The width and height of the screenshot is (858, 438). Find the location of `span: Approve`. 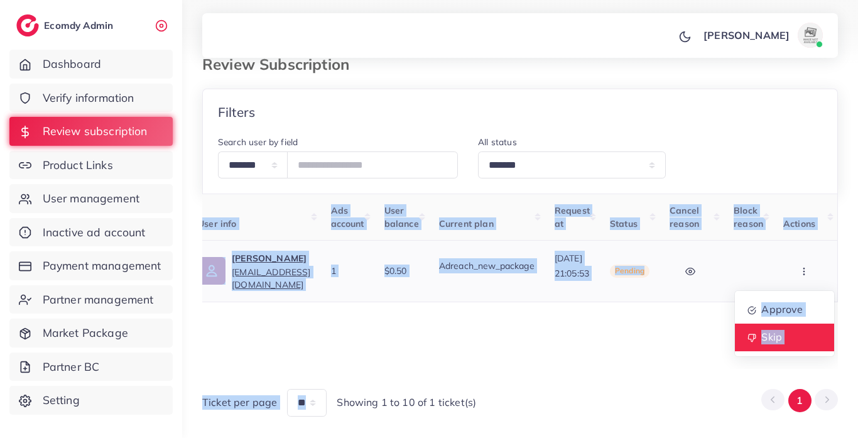

span: Approve is located at coordinates (782, 309).